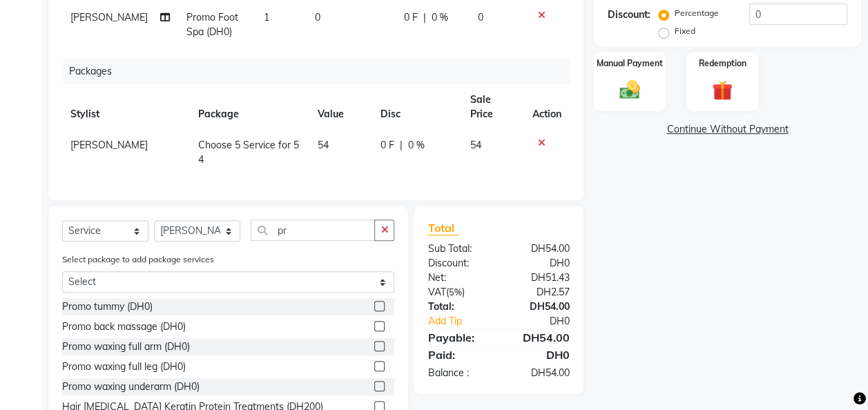 The height and width of the screenshot is (410, 868). I want to click on th: Action, so click(547, 107).